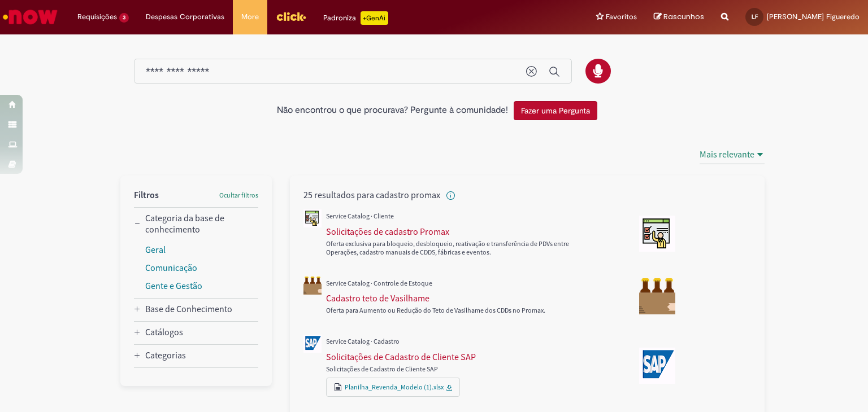 This screenshot has height=412, width=868. Describe the element at coordinates (621, 17) in the screenshot. I see `span: Favoritos` at that location.